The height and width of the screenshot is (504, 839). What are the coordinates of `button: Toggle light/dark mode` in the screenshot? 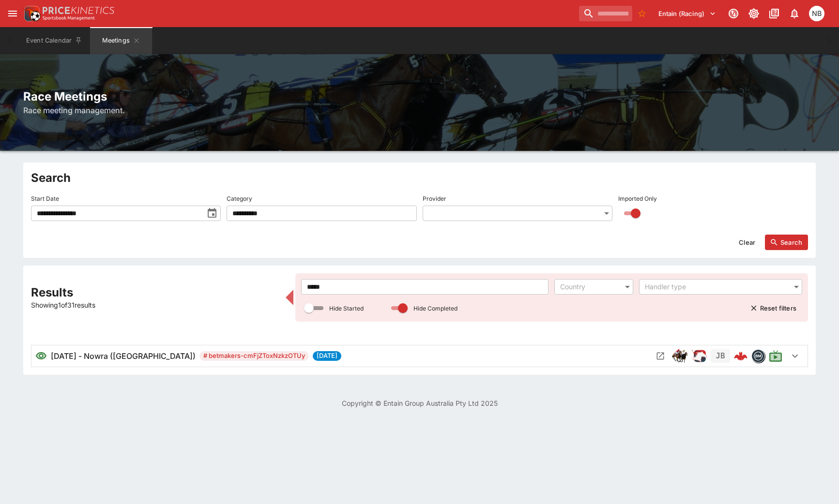 It's located at (754, 14).